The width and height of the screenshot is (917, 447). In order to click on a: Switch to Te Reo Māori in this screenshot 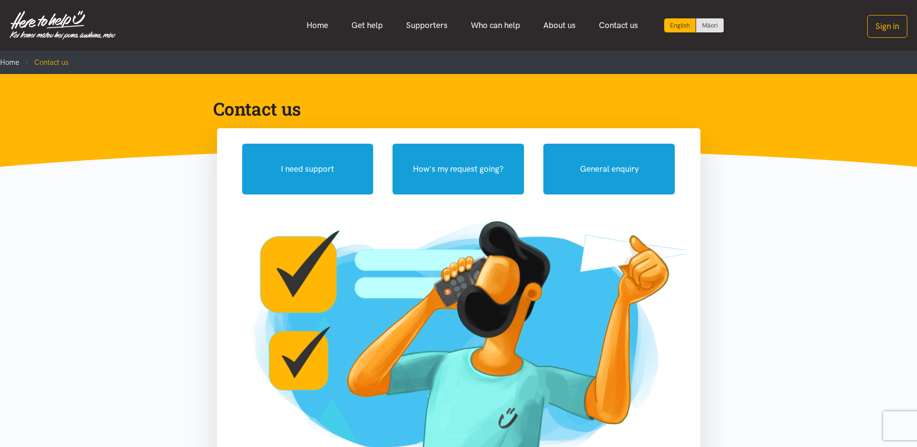, I will do `click(710, 25)`.